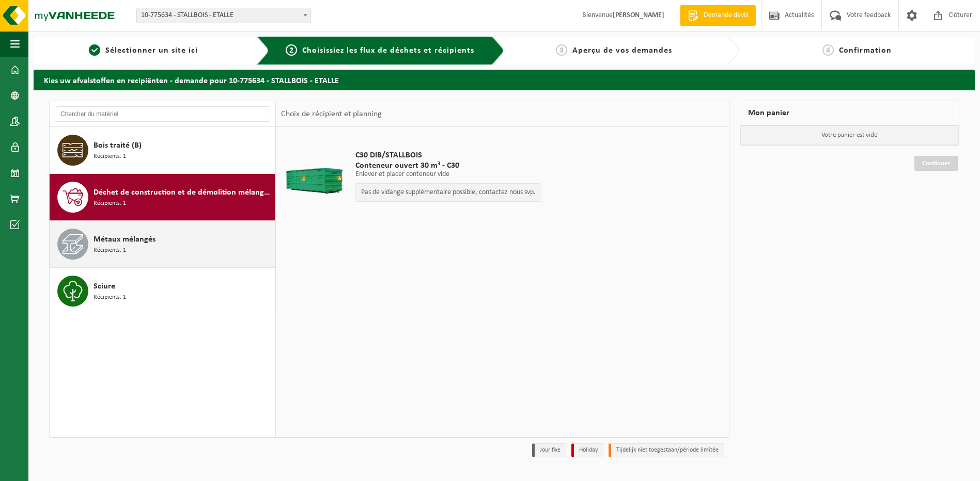 This screenshot has height=481, width=980. I want to click on span: 2, so click(291, 50).